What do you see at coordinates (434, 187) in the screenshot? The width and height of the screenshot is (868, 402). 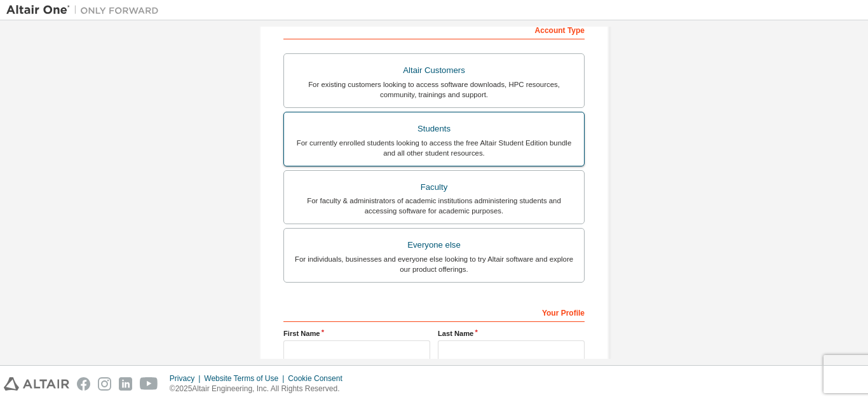 I see `div: Faculty` at bounding box center [434, 187].